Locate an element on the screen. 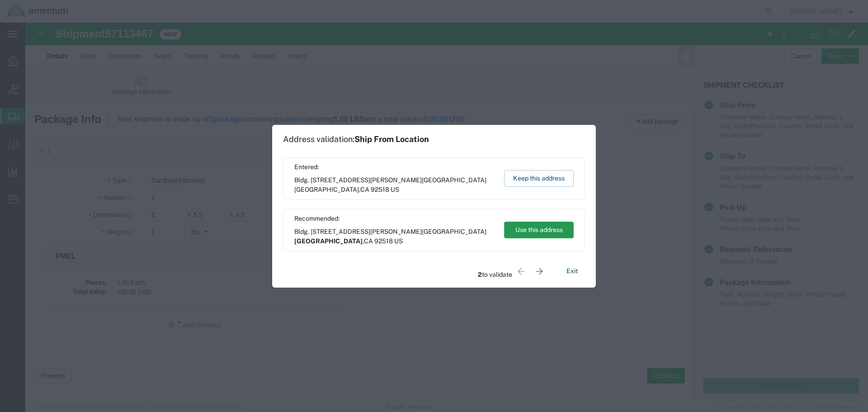 This screenshot has width=868, height=412. button: Use this address is located at coordinates (539, 229).